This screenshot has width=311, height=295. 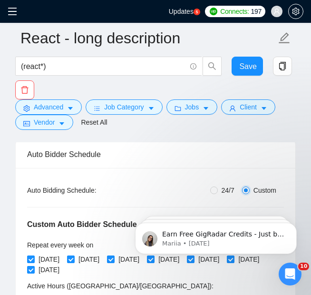 What do you see at coordinates (181, 11) in the screenshot?
I see `span: Updates` at bounding box center [181, 11].